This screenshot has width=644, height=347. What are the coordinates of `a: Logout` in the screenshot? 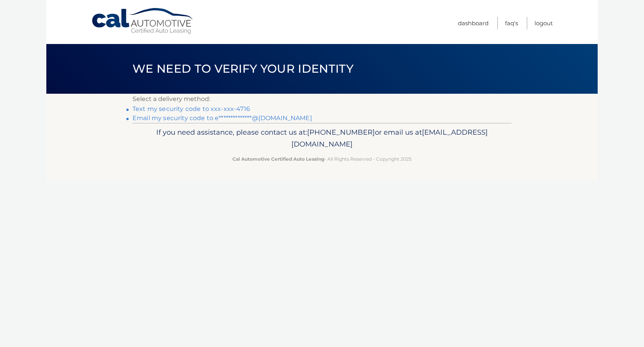 It's located at (544, 23).